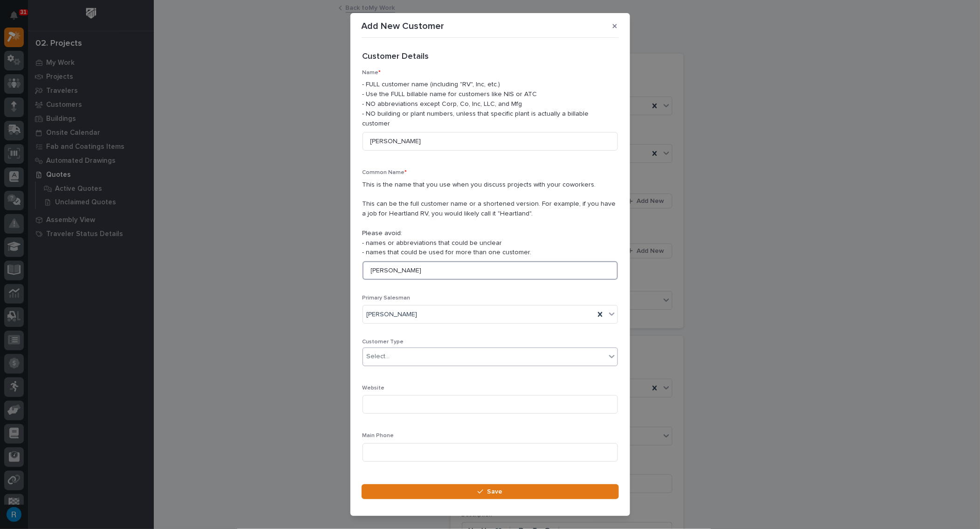 This screenshot has width=980, height=529. Describe the element at coordinates (378, 435) in the screenshot. I see `span: Main Phone` at that location.